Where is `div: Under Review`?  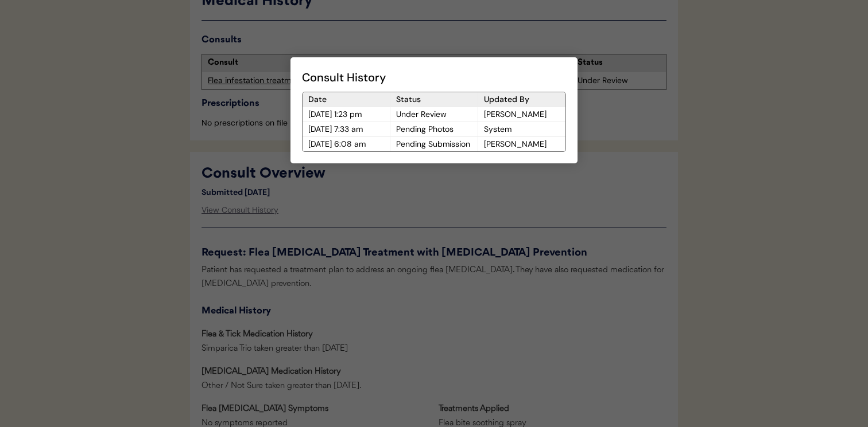
div: Under Review is located at coordinates (434, 114).